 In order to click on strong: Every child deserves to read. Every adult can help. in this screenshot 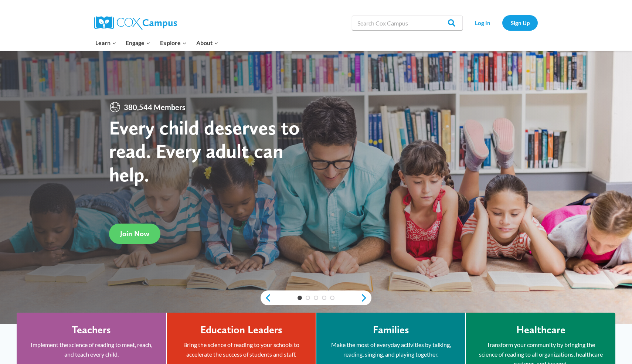, I will do `click(204, 151)`.